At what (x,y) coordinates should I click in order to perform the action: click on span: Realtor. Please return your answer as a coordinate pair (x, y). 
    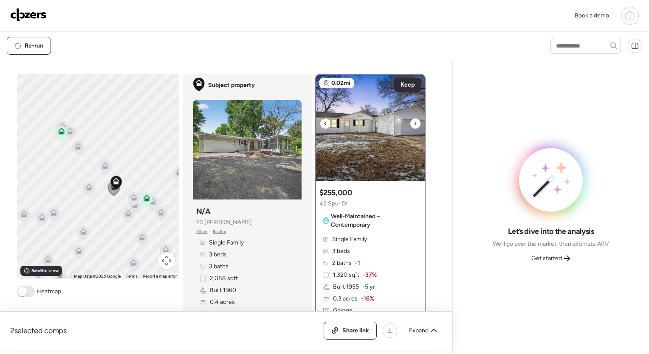
    Looking at the image, I should click on (219, 232).